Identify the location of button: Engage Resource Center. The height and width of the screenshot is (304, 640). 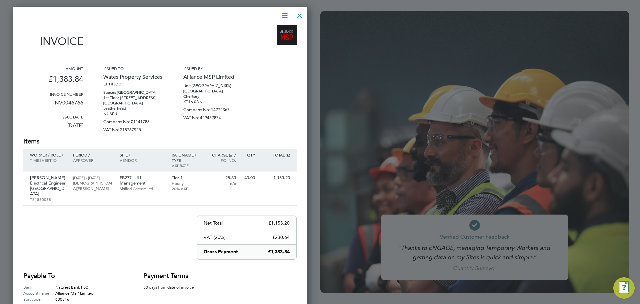
(624, 288).